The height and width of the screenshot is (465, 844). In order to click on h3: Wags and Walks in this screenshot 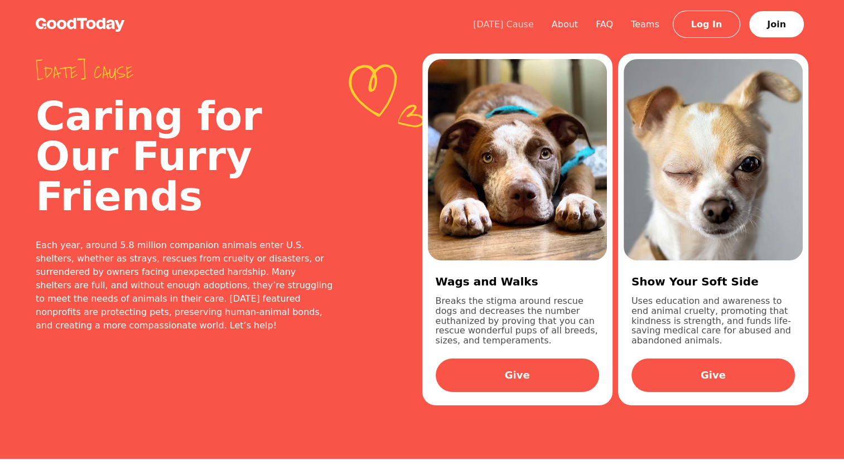, I will do `click(517, 282)`.